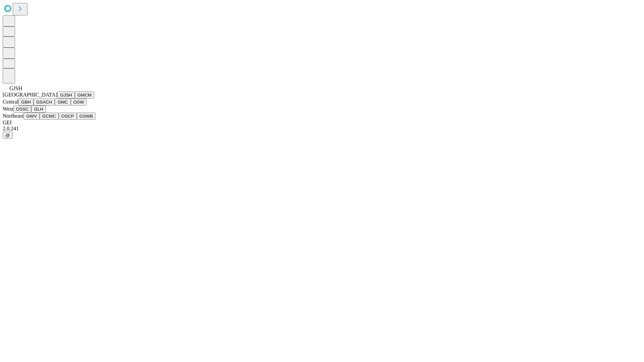 The width and height of the screenshot is (644, 362). Describe the element at coordinates (62, 102) in the screenshot. I see `button: GMC` at that location.